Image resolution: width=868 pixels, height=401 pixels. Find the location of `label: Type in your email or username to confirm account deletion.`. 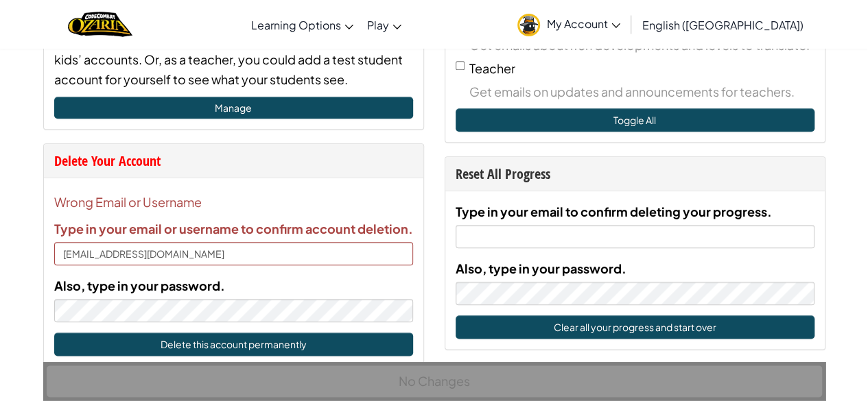

label: Type in your email or username to confirm account deletion. is located at coordinates (233, 228).